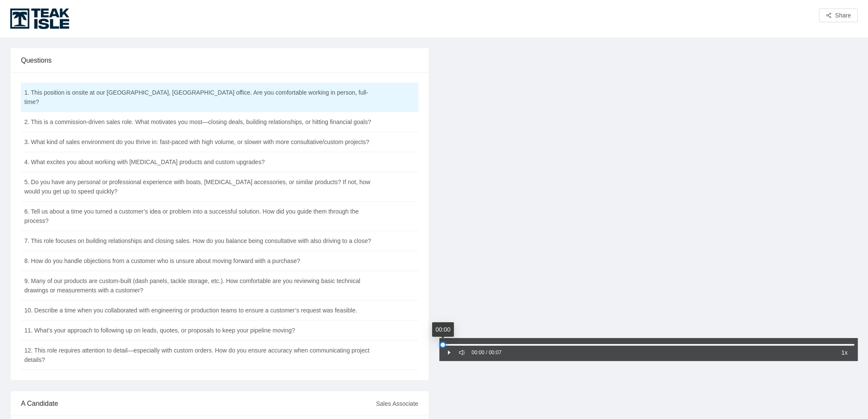 The height and width of the screenshot is (419, 868). I want to click on td: 12. This role requires attention to detail—especially with custom orders. How do you ensure accur..., so click(198, 355).